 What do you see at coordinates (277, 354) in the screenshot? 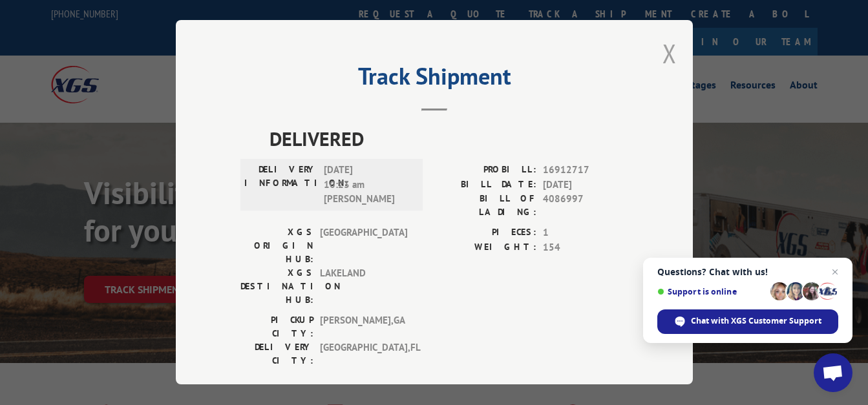
I see `label: DELIVERY CITY:` at bounding box center [277, 354].